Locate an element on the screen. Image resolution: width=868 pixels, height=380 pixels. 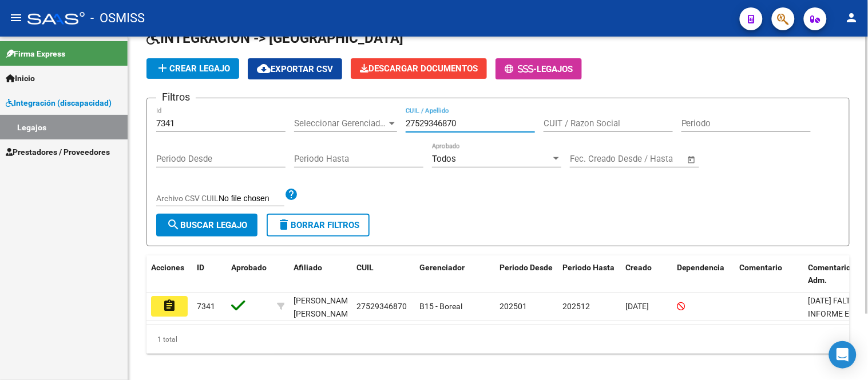
input: Fecha inicio is located at coordinates (593, 159).